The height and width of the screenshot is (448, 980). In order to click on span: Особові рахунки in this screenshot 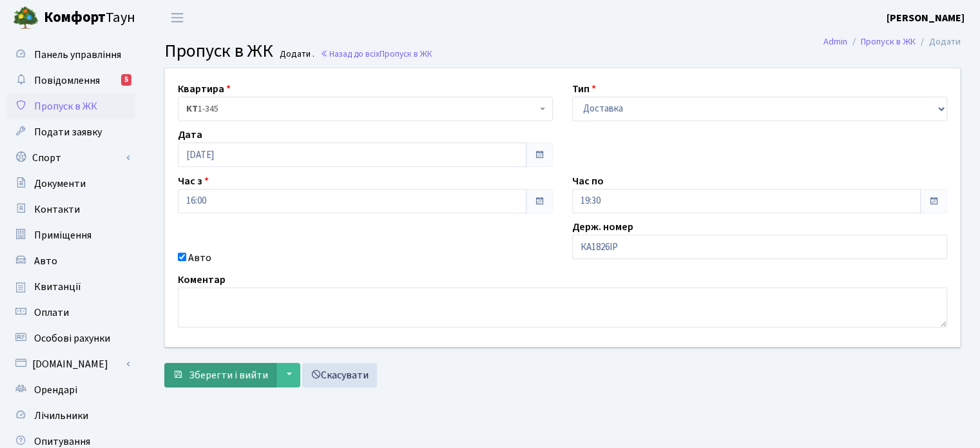, I will do `click(72, 339)`.